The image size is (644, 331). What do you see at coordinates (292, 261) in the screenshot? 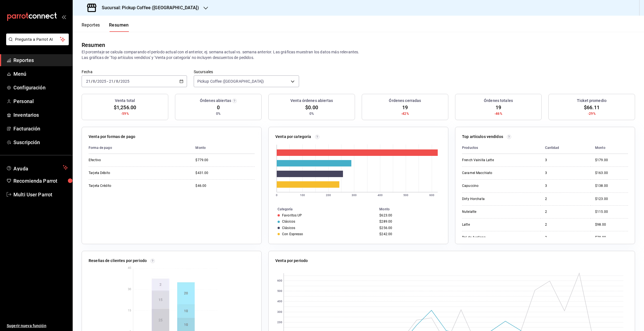
I see `p: Venta por periodo` at bounding box center [292, 261].